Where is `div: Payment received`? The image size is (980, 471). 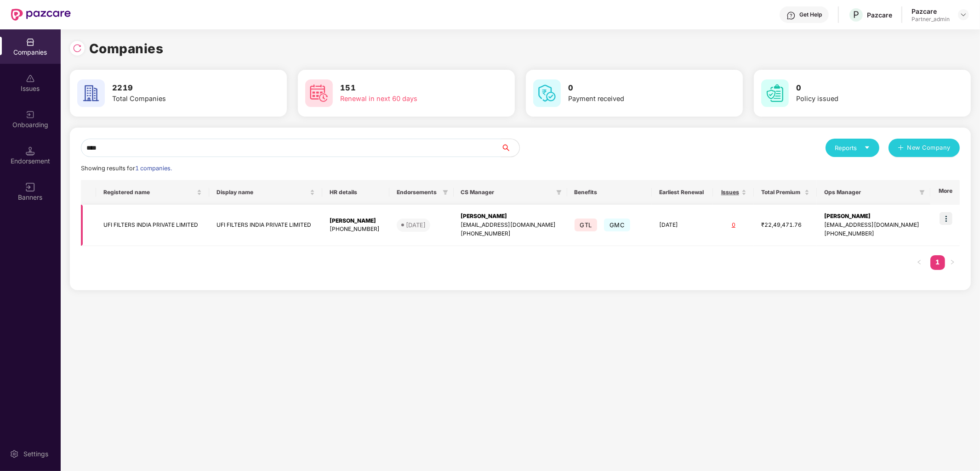 div: Payment received is located at coordinates (634, 99).